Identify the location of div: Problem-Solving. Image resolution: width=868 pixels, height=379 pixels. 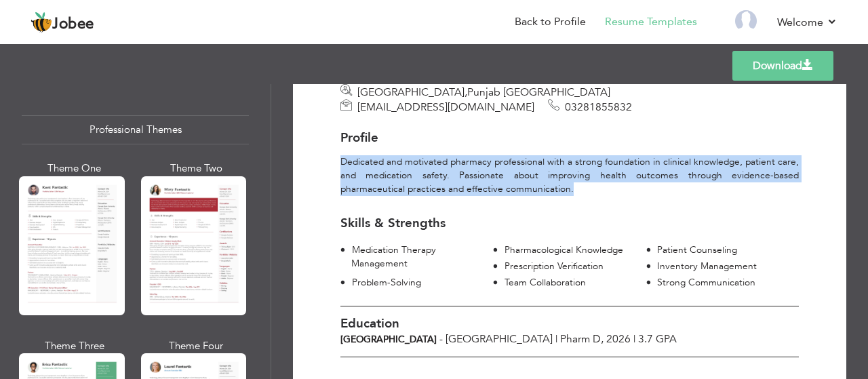
(422, 283).